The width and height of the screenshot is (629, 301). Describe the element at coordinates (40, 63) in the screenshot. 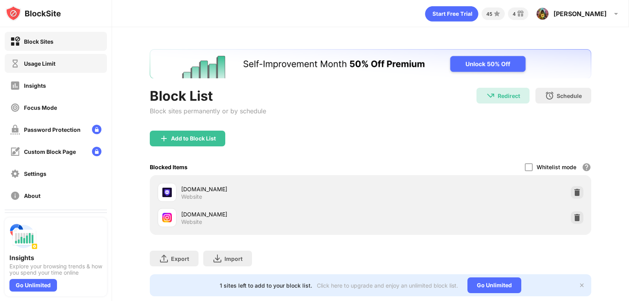

I see `div: Usage Limit` at that location.